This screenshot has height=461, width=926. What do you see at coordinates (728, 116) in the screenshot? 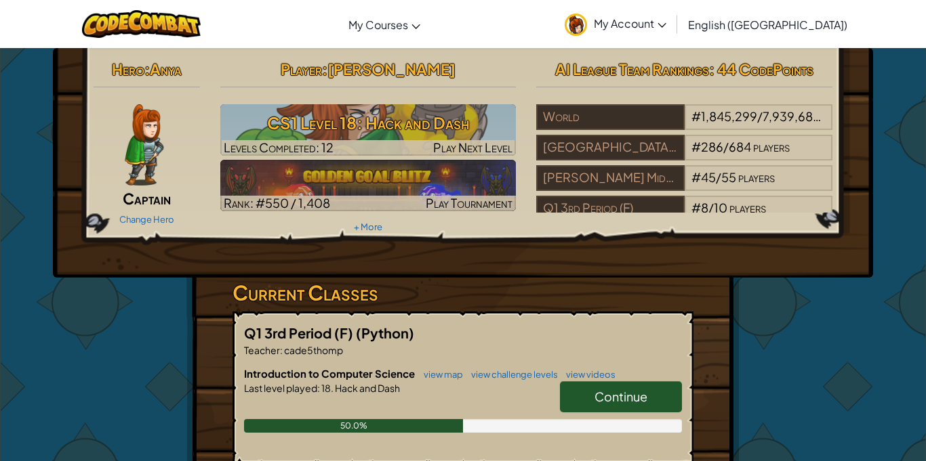
I see `span: 1,845,299` at bounding box center [728, 116].